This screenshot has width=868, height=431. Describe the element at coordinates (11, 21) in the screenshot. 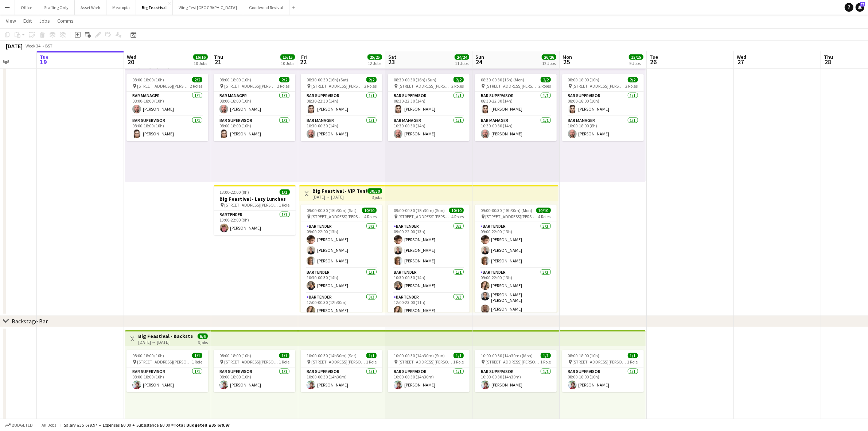

I see `span: View` at that location.